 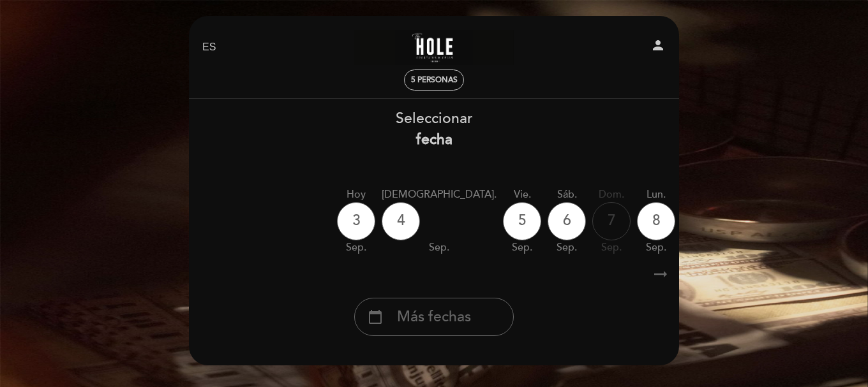 I want to click on div: 7, so click(x=611, y=221).